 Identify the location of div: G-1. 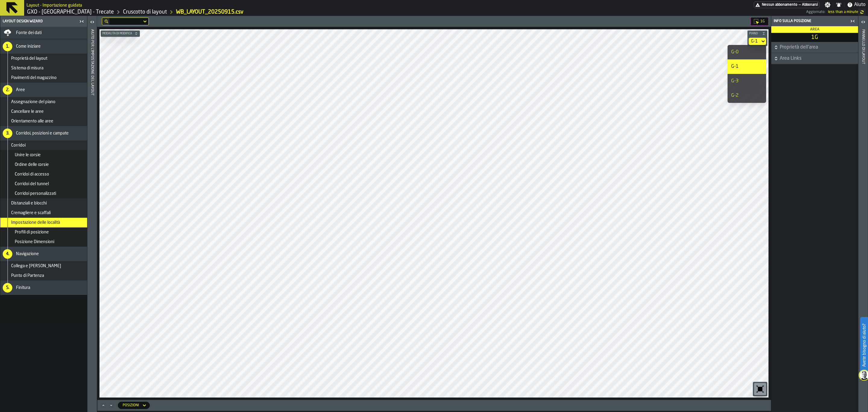
(748, 66).